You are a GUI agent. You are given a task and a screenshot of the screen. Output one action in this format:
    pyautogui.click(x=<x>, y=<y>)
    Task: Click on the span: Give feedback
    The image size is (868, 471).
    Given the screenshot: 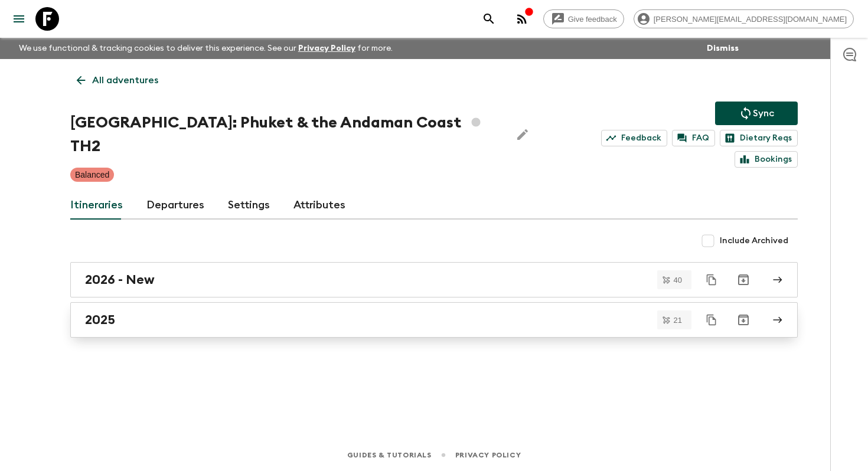 What is the action you would take?
    pyautogui.click(x=592, y=19)
    